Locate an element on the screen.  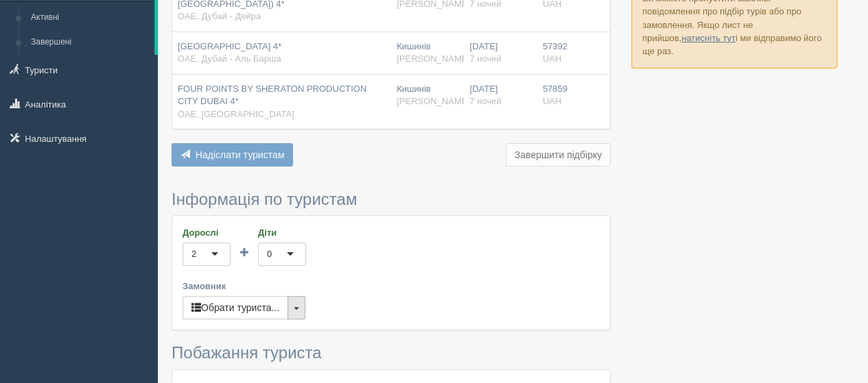
label: Діти is located at coordinates (282, 232).